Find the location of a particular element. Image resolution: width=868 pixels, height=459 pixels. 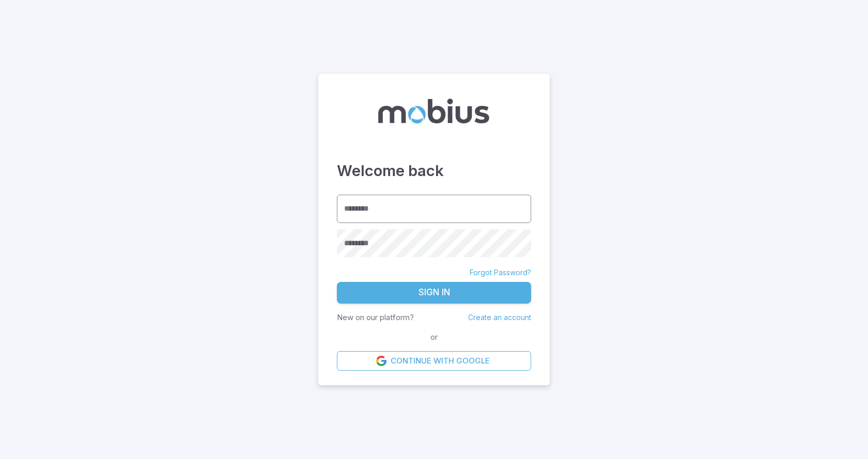

h3: Welcome back is located at coordinates (434, 171).